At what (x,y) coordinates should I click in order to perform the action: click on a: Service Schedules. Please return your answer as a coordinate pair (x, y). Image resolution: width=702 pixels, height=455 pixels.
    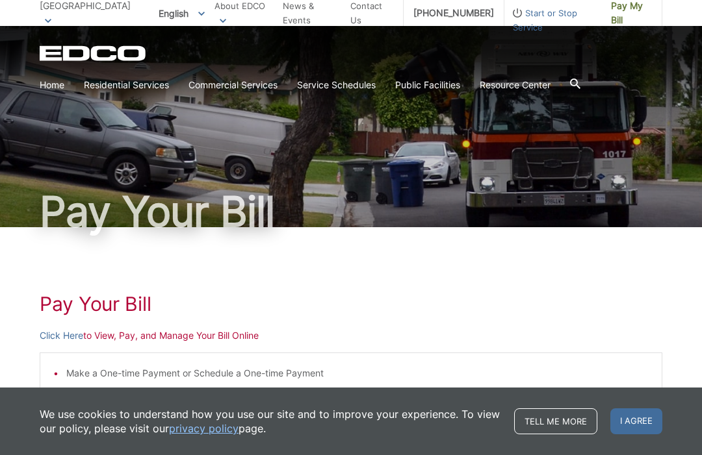
    Looking at the image, I should click on (336, 85).